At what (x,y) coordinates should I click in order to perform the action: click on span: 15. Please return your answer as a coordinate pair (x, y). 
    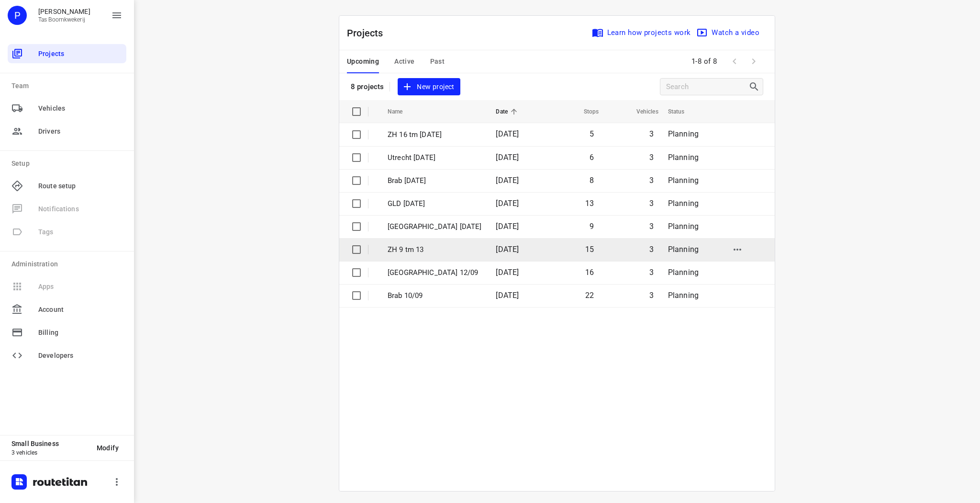
    Looking at the image, I should click on (589, 249).